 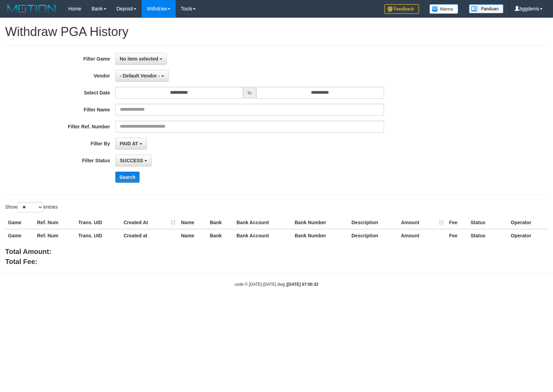 I want to click on th: Created At, so click(x=150, y=223).